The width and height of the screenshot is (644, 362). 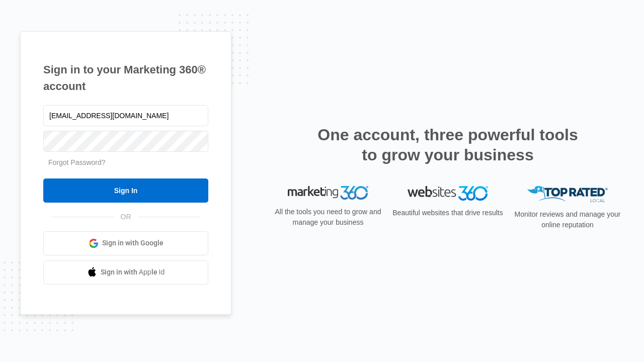 What do you see at coordinates (328, 193) in the screenshot?
I see `img: Marketing 360` at bounding box center [328, 193].